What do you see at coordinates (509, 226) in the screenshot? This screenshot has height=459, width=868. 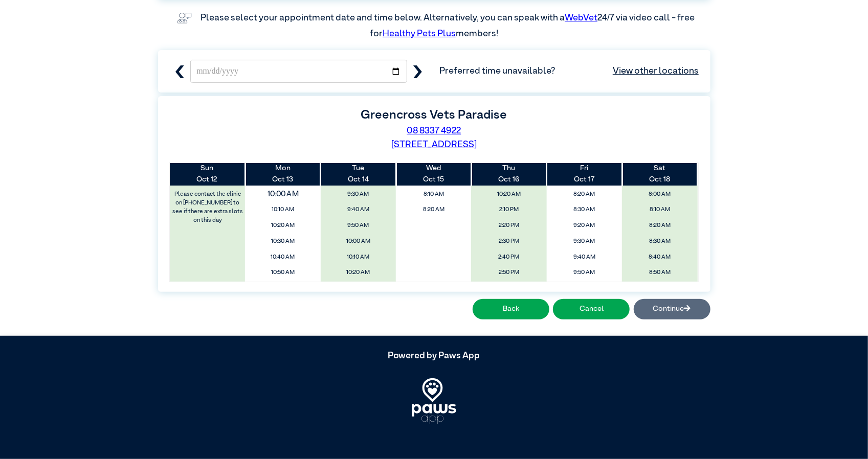 I see `span: 2:20 PM` at bounding box center [509, 226].